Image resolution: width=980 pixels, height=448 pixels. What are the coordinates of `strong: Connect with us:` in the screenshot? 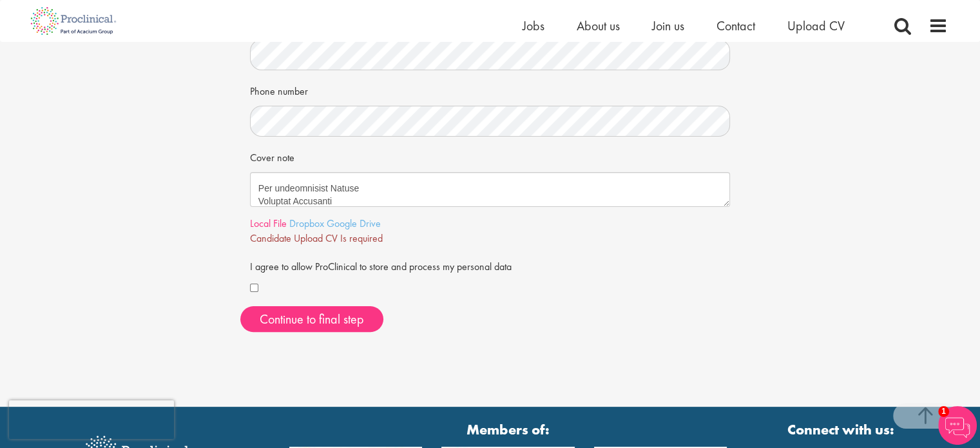 It's located at (843, 430).